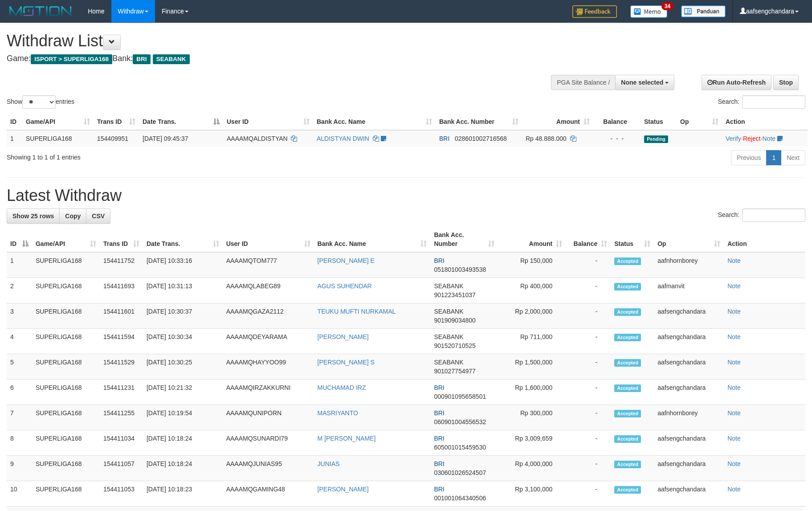  I want to click on th: Status: activate to sort column ascending, so click(632, 239).